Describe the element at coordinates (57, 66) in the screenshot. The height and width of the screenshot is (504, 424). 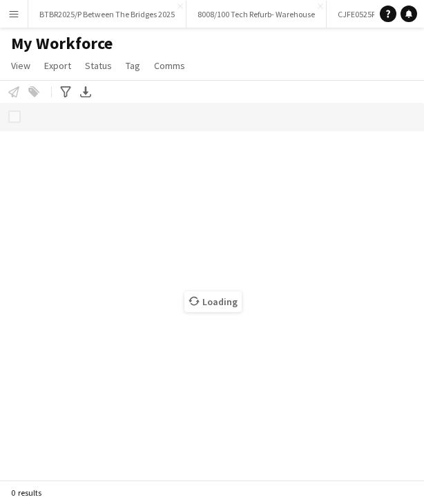
I see `a: Export` at that location.